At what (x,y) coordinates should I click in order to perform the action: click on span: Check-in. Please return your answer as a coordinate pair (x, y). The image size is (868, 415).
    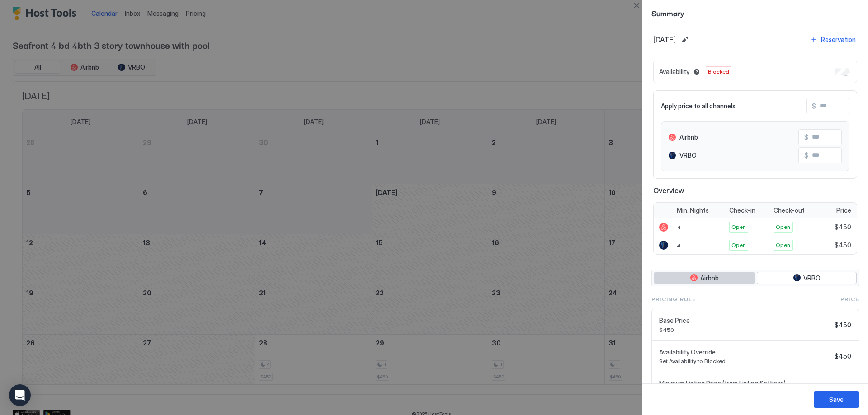
    Looking at the image, I should click on (742, 210).